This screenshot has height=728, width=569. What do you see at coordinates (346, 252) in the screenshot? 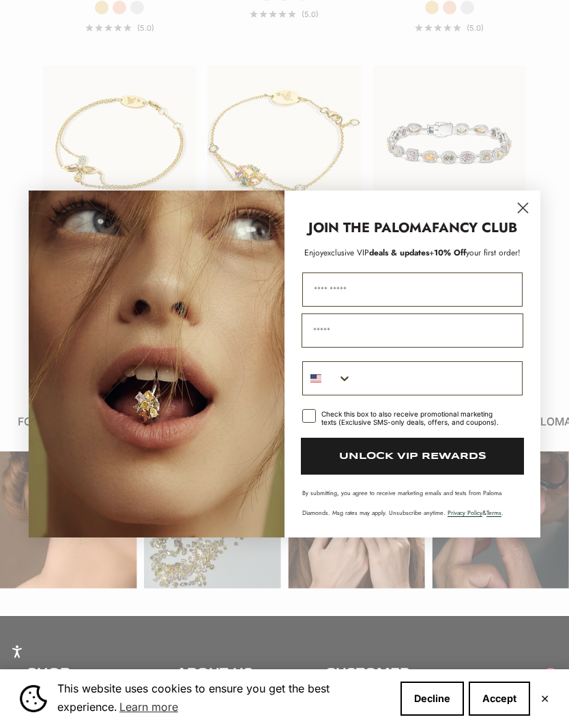
I see `span: exclusive VIP` at bounding box center [346, 252].